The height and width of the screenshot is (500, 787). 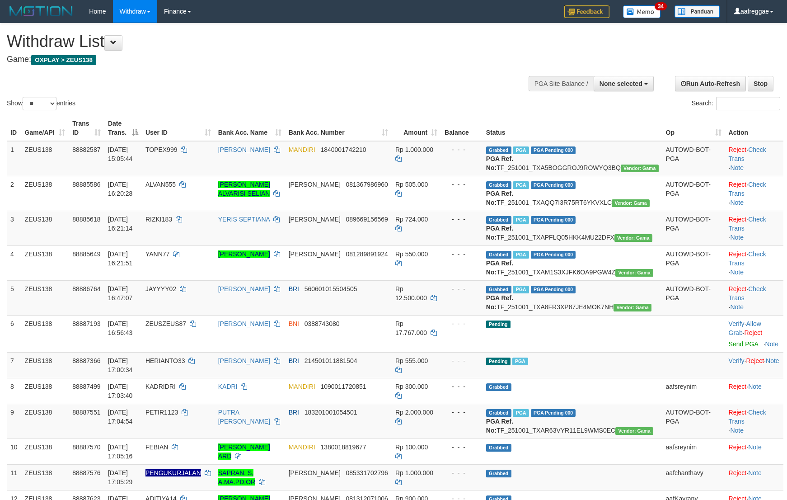 What do you see at coordinates (745, 328) in the screenshot?
I see `a: Allow Grab` at bounding box center [745, 328].